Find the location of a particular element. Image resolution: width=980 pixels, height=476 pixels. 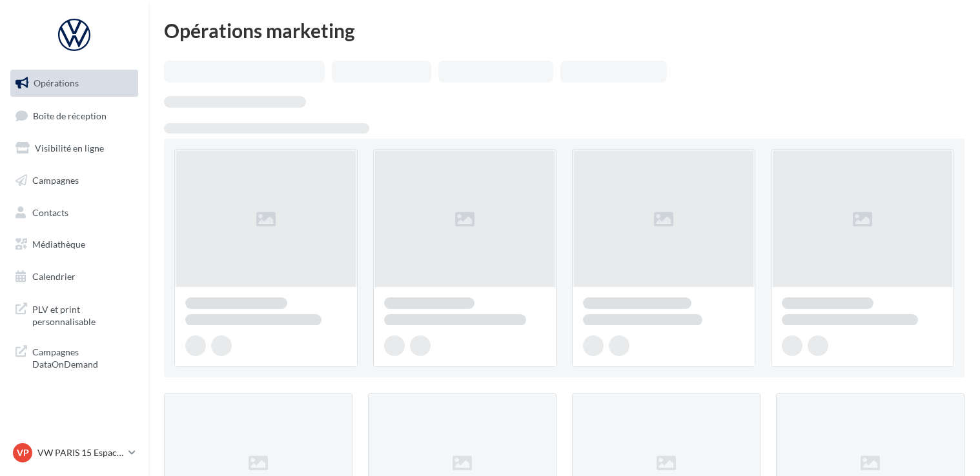

span: PLV et print personnalisable is located at coordinates (83, 314).